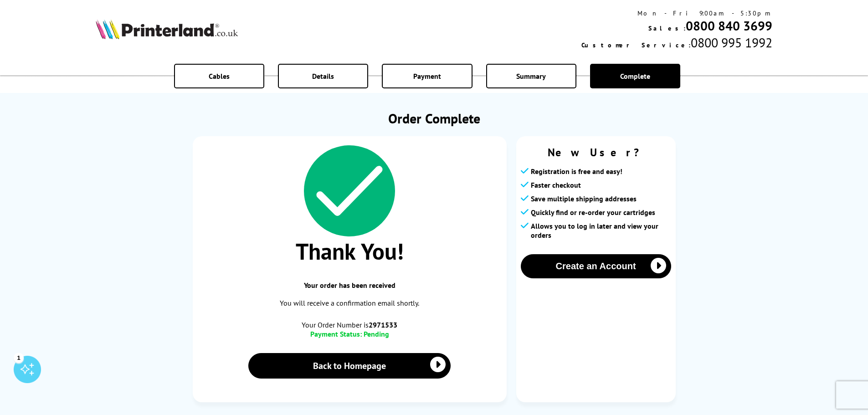 This screenshot has width=868, height=415. Describe the element at coordinates (335, 334) in the screenshot. I see `span: Payment Status:` at that location.